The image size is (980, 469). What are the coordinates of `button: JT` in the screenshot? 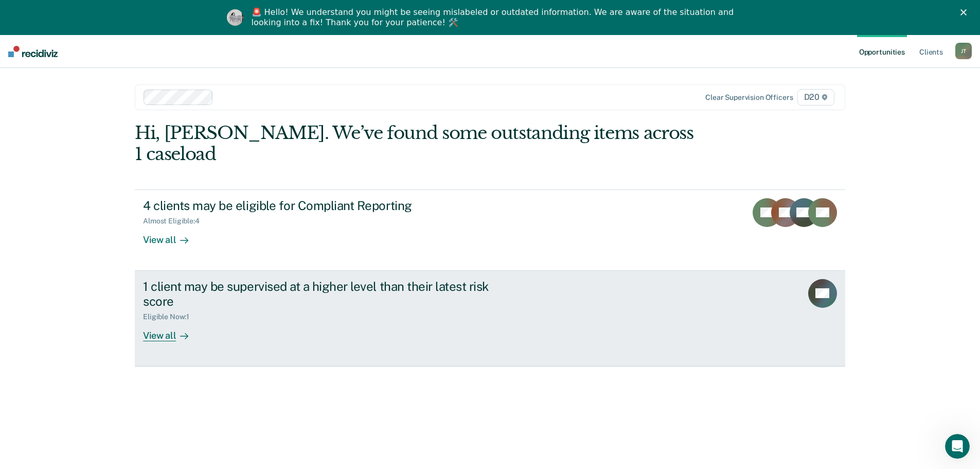 It's located at (964, 51).